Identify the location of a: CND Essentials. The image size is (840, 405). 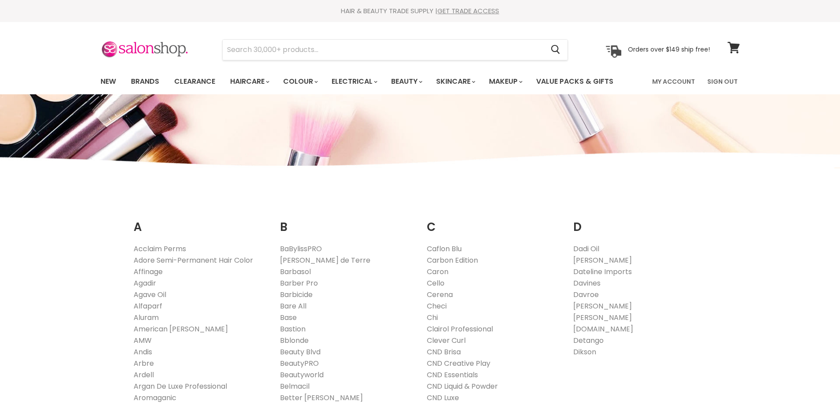
(452, 375).